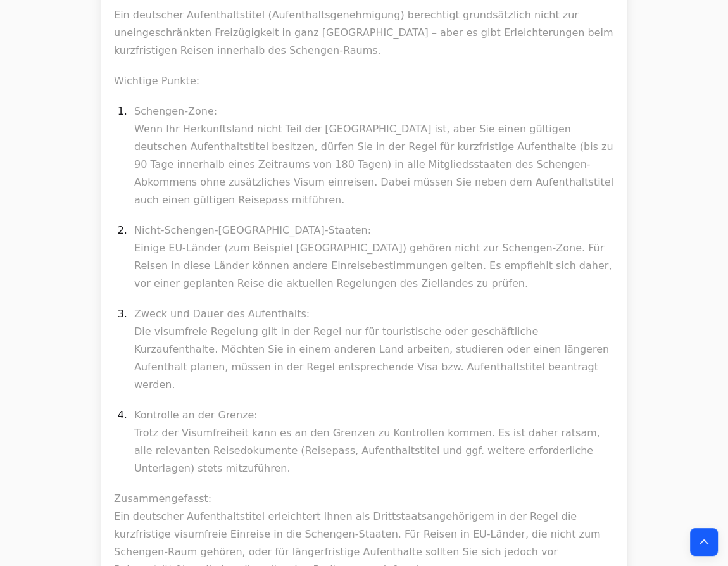 The height and width of the screenshot is (566, 728). I want to click on p: Kontrolle an der Grenze: Trotz der Visumfreiheit kann es an den Grenzen zu Kontrollen kommen. Es ..., so click(374, 442).